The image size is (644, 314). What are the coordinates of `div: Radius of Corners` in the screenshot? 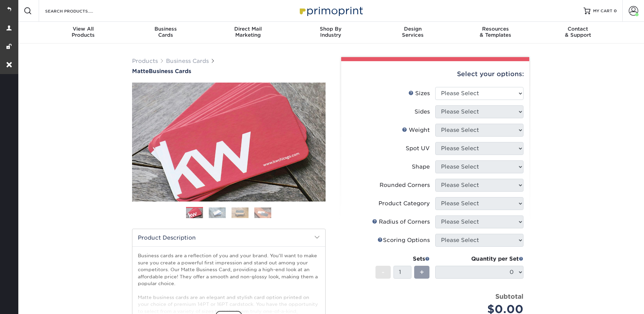 It's located at (401, 222).